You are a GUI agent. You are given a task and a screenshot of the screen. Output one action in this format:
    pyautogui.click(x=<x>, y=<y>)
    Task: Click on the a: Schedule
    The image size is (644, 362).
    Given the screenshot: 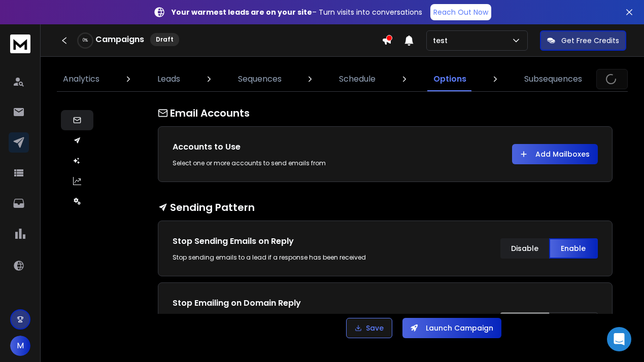 What is the action you would take?
    pyautogui.click(x=357, y=79)
    